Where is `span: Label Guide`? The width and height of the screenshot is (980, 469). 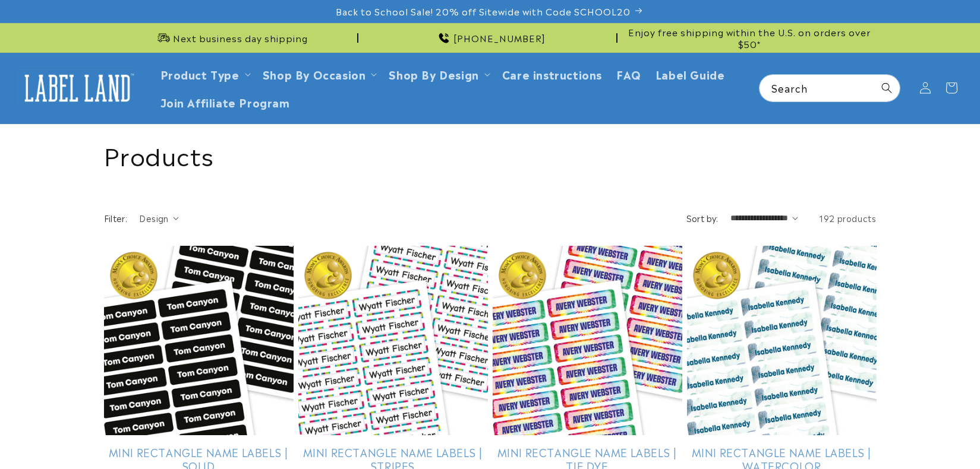
span: Label Guide is located at coordinates (689, 73).